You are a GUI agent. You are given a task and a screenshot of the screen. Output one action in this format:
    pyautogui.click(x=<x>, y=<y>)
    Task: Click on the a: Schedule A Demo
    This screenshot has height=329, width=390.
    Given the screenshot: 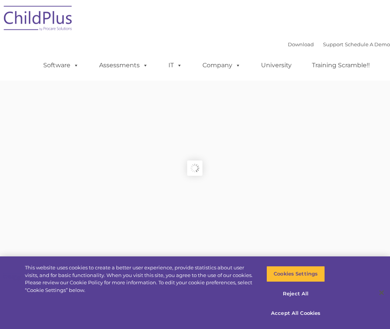 What is the action you would take?
    pyautogui.click(x=367, y=44)
    